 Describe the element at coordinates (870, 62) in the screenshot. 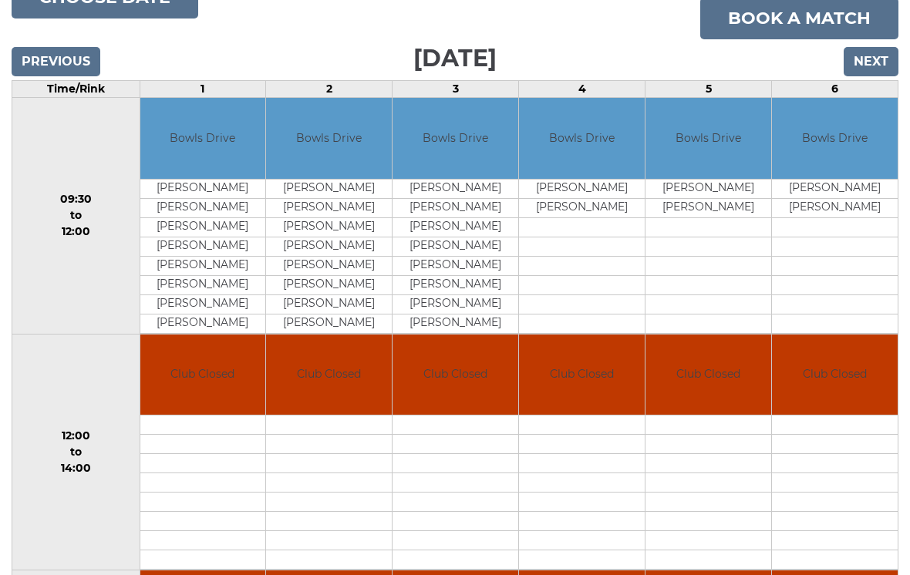

I see `input: Next` at that location.